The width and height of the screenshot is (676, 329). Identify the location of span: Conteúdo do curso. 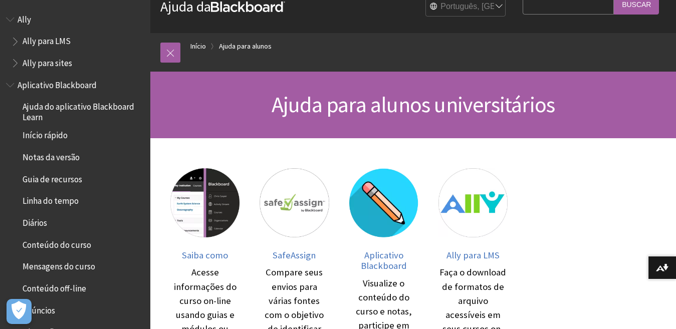
(57, 243).